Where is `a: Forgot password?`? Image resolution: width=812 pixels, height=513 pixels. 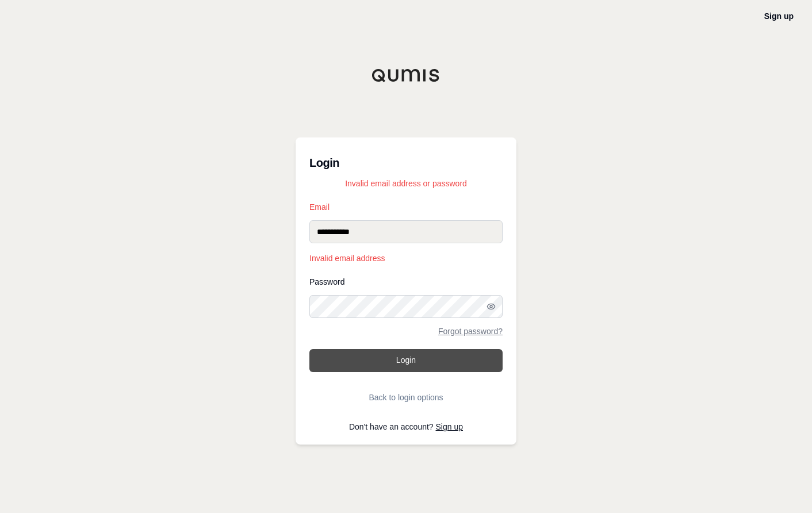 a: Forgot password? is located at coordinates (471, 331).